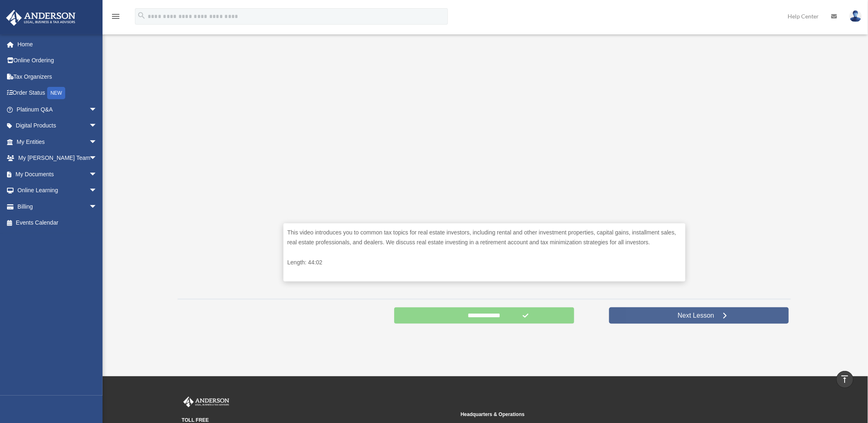 The height and width of the screenshot is (423, 868). What do you see at coordinates (141, 16) in the screenshot?
I see `i: search` at bounding box center [141, 16].